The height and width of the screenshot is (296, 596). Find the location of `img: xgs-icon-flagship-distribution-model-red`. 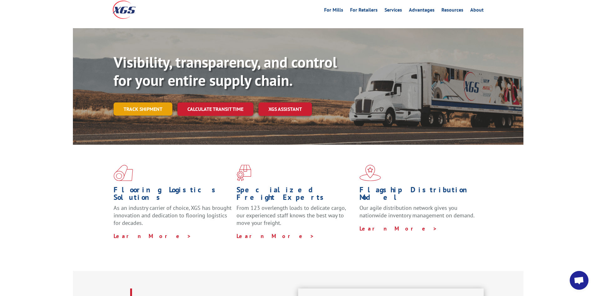

img: xgs-icon-flagship-distribution-model-red is located at coordinates (370, 173).